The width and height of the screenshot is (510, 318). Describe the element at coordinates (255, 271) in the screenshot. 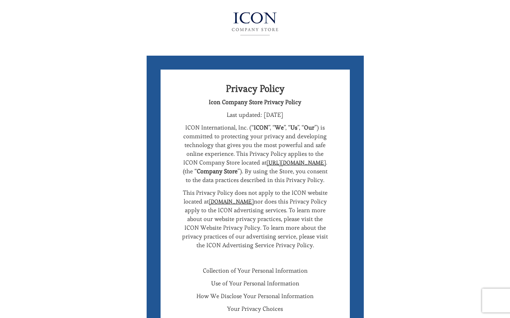

I see `p: Collection of Your Personal Information` at that location.